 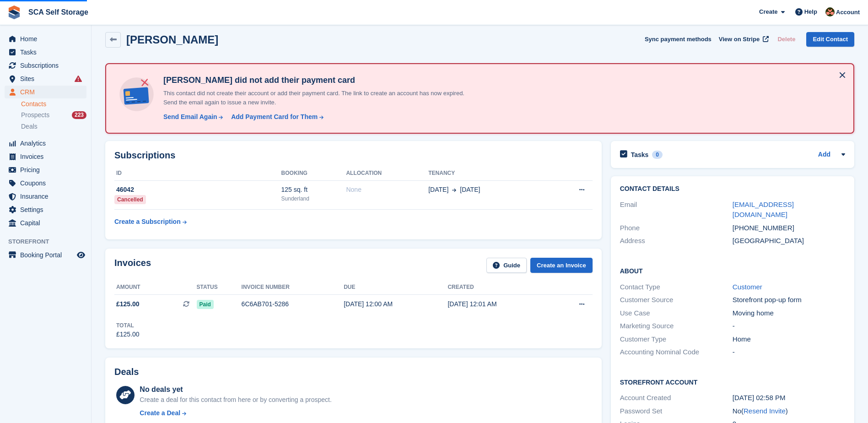 I want to click on span: CRM, so click(x=48, y=92).